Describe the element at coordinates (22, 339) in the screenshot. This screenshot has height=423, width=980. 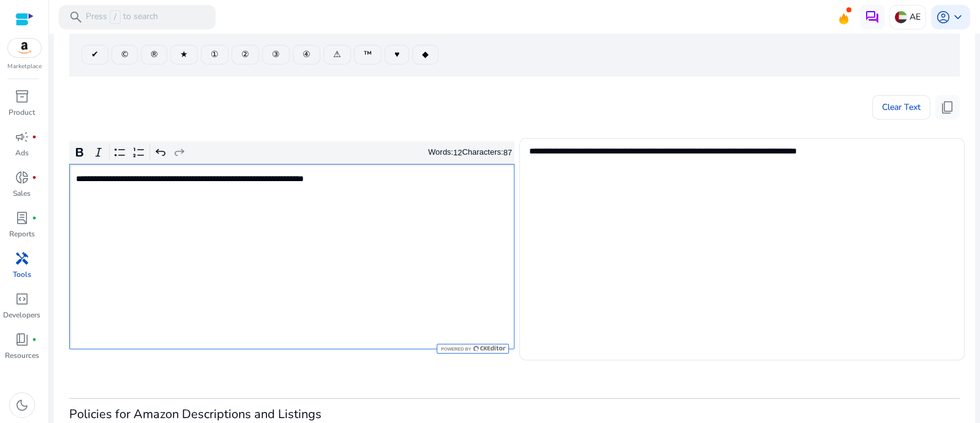
I see `span: book_4` at that location.